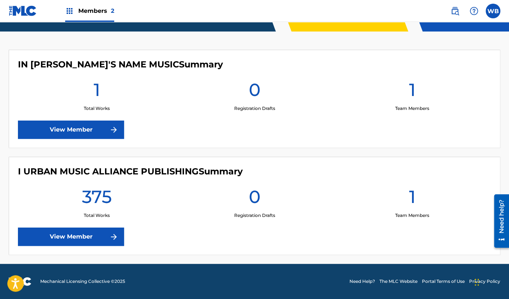  What do you see at coordinates (493, 11) in the screenshot?
I see `div: User Menu` at bounding box center [493, 11].